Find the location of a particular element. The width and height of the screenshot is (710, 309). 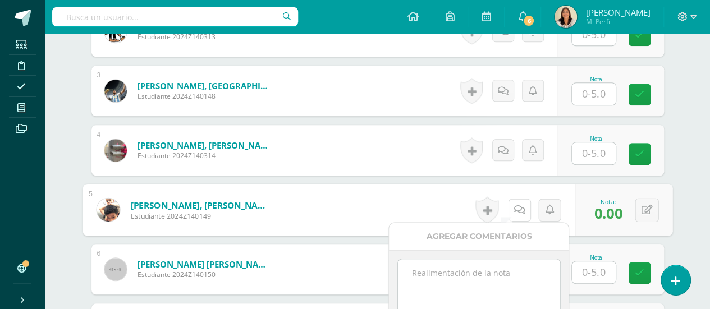

img: 83a59c56c527319b9396f04e4a0b05c5.png is located at coordinates (116, 150).